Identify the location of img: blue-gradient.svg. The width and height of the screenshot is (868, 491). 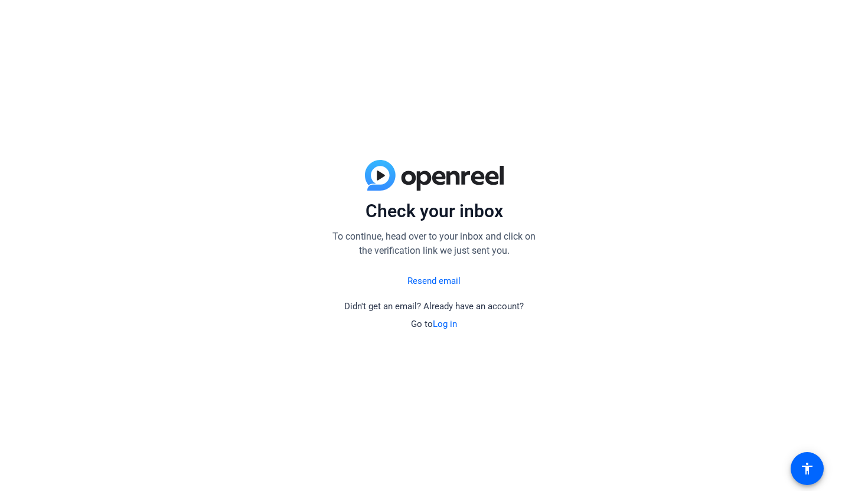
(434, 175).